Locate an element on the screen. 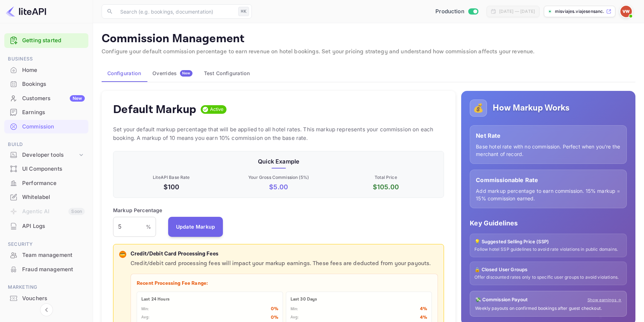 This screenshot has width=644, height=322. p: $100 is located at coordinates (171, 187).